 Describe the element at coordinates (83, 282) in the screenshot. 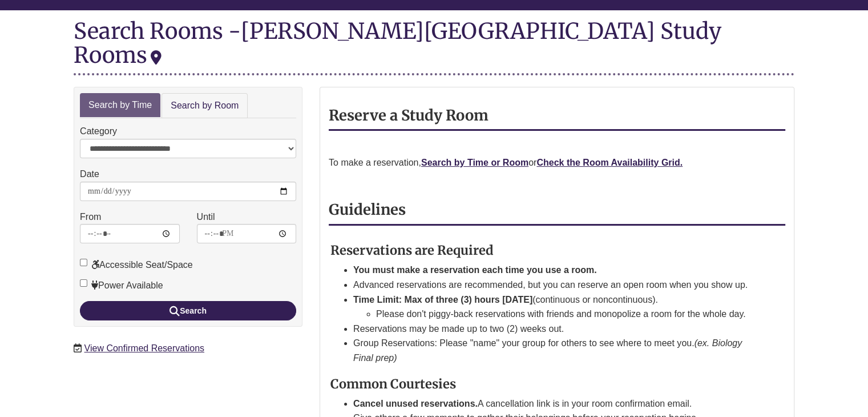

I see `input: Power Available` at that location.